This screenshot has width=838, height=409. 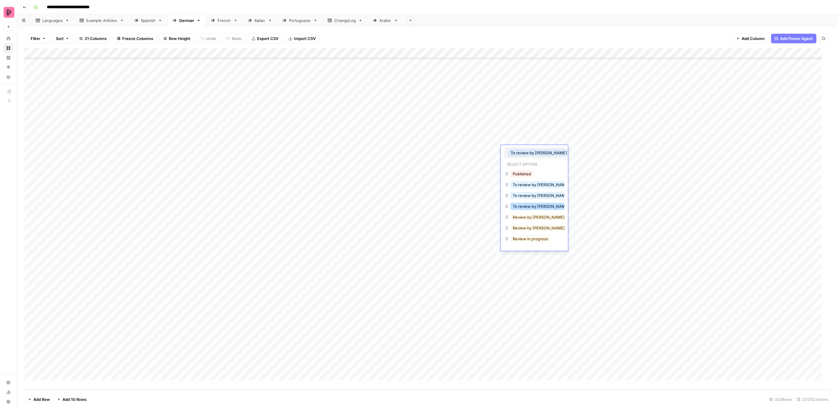 I want to click on div: French, so click(x=224, y=20).